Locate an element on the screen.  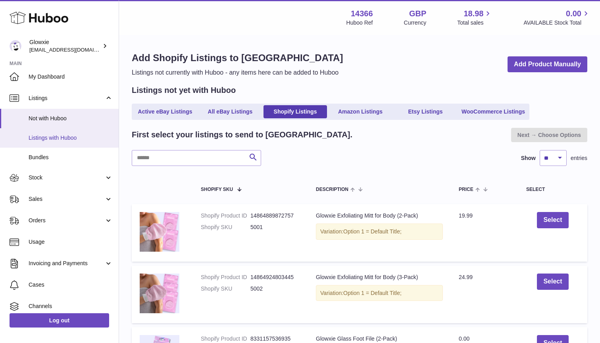
span: Sales is located at coordinates (66, 199).